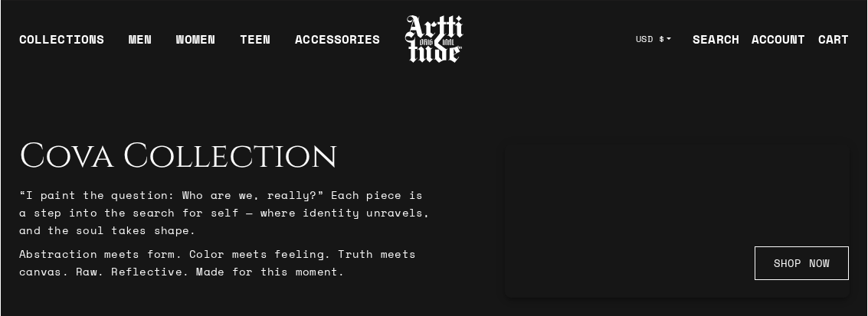 The height and width of the screenshot is (316, 868). Describe the element at coordinates (226, 263) in the screenshot. I see `p: Abstraction meets form. Color meets feeling. Truth meets canvas. Raw. Reflective. Made for this m...` at that location.